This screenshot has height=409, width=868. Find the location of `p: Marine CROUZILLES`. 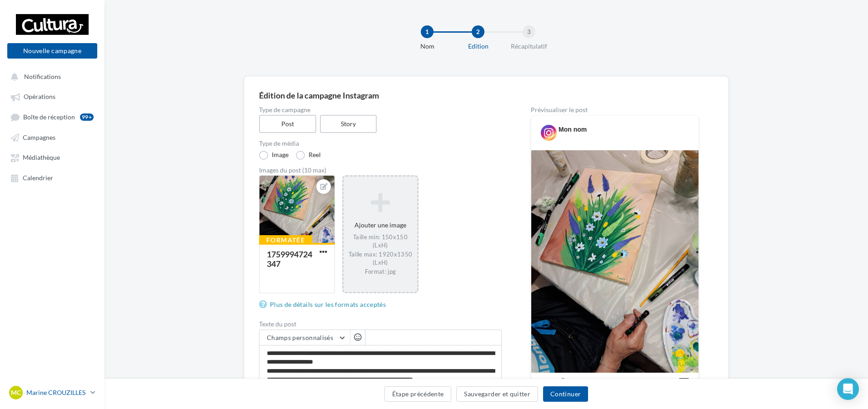

p: Marine CROUZILLES is located at coordinates (57, 393).